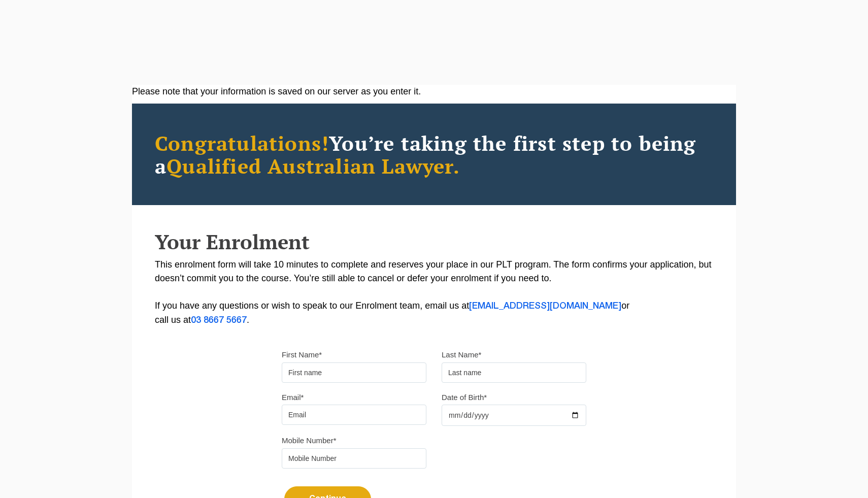 The height and width of the screenshot is (498, 868). I want to click on label: First Name*, so click(301, 355).